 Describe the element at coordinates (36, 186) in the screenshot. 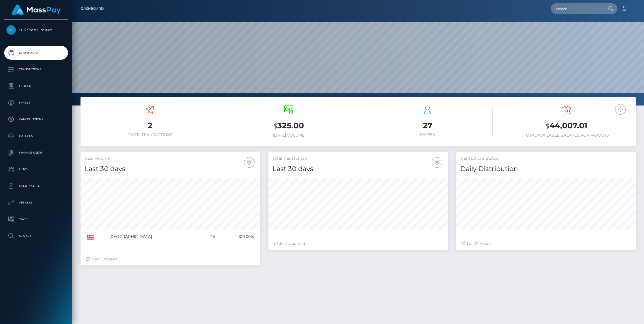

I see `a: User Profile` at that location.